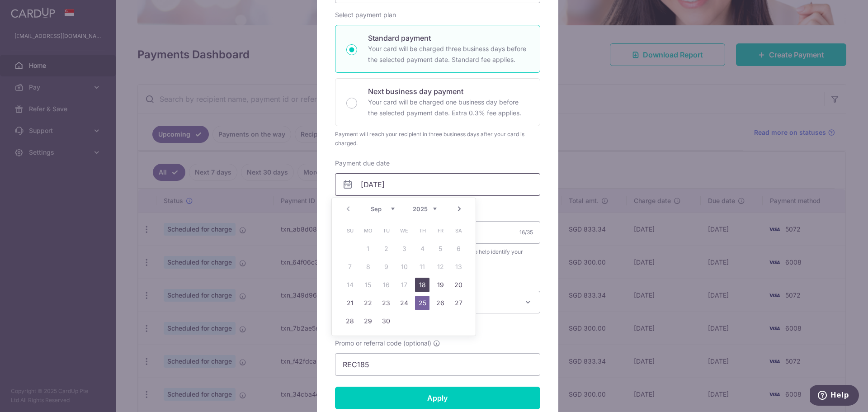 The height and width of the screenshot is (412, 868). I want to click on span: Friday, so click(440, 231).